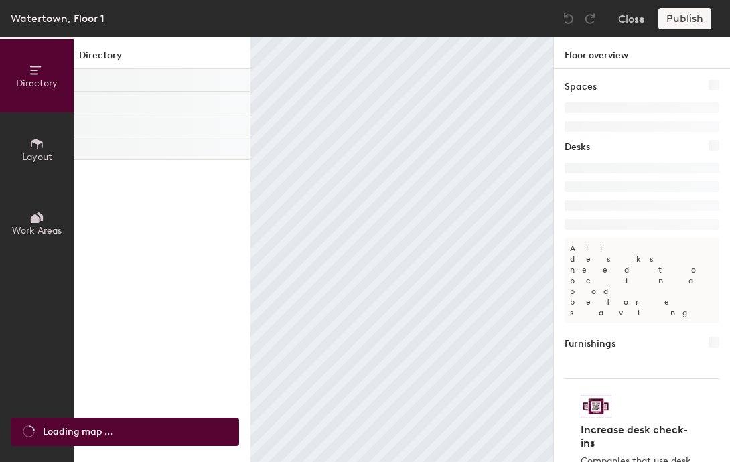 This screenshot has height=462, width=730. Describe the element at coordinates (590, 19) in the screenshot. I see `img: Redo` at that location.